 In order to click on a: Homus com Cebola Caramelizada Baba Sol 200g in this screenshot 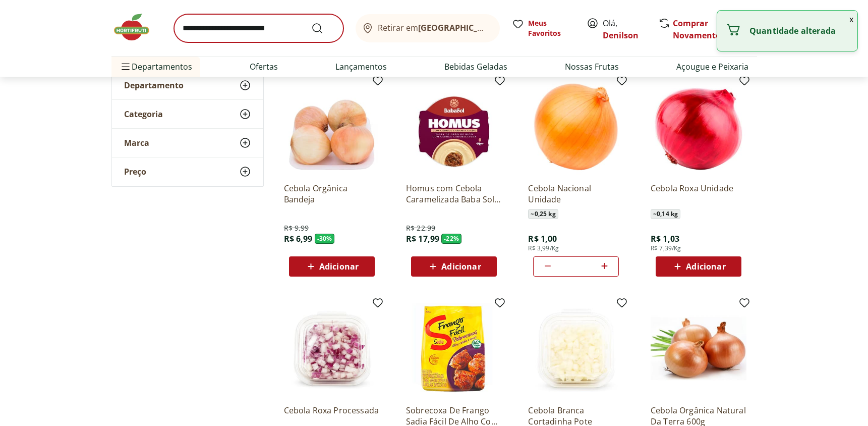, I will do `click(455, 193)`.